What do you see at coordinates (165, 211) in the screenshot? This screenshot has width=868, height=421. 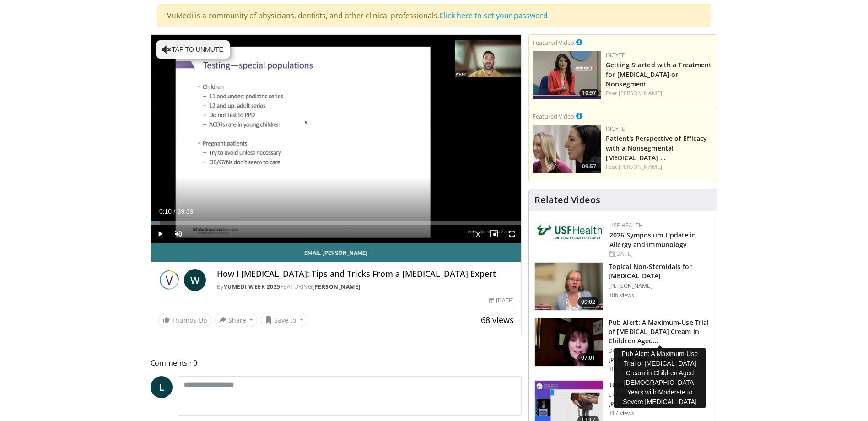 I see `span: 0:10` at bounding box center [165, 211].